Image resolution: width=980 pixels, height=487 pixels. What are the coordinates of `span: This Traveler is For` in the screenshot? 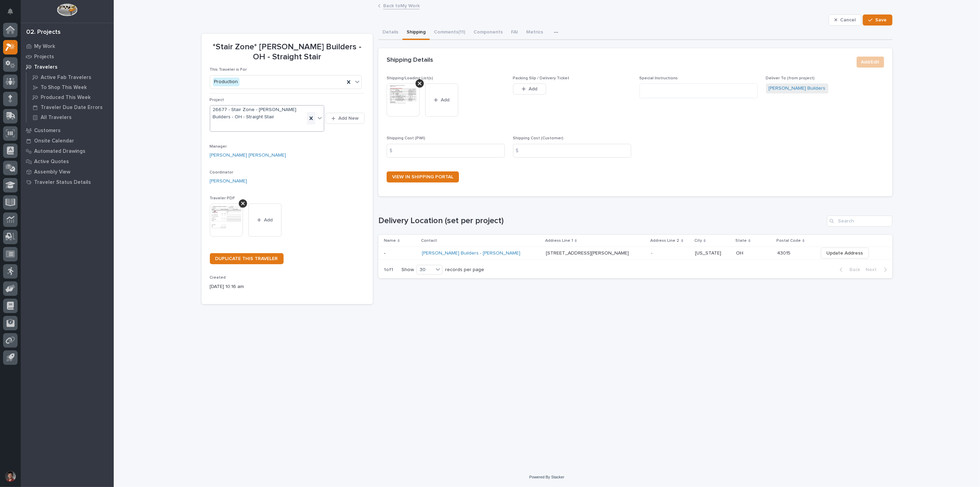 It's located at (229, 70).